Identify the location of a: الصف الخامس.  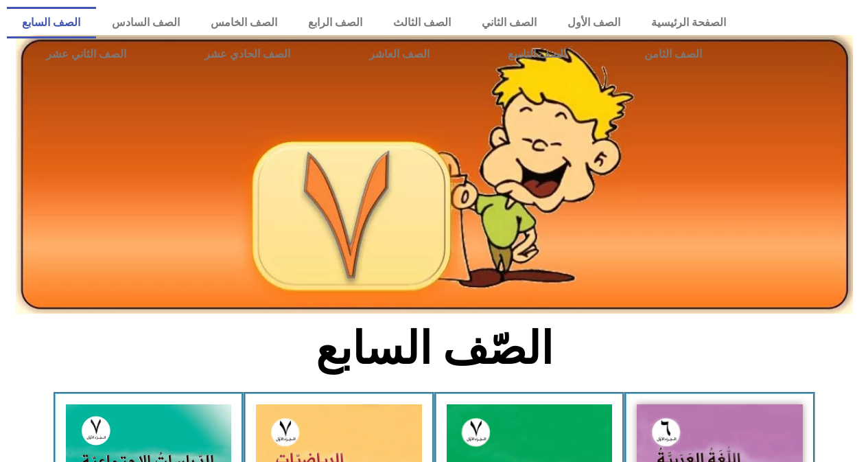
(243, 23).